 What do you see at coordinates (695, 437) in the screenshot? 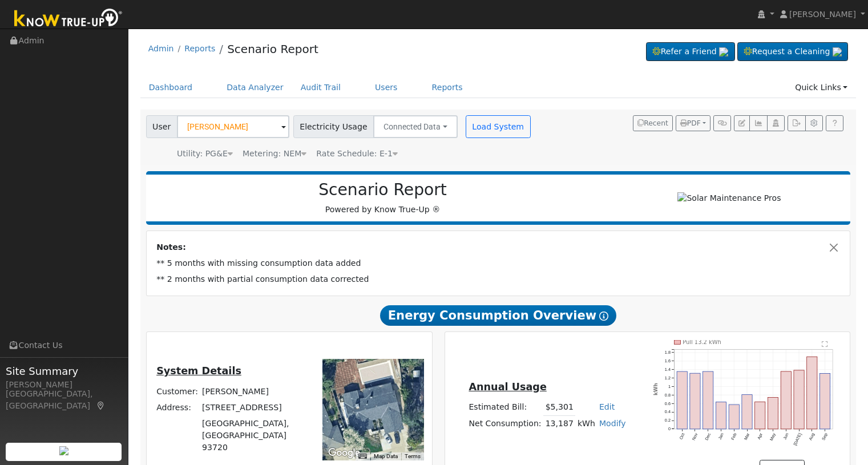
I see `text: Nov` at bounding box center [695, 437].